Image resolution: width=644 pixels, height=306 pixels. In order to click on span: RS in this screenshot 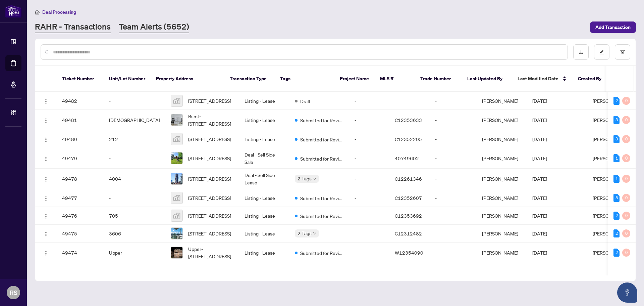, I will do `click(13, 292)`.